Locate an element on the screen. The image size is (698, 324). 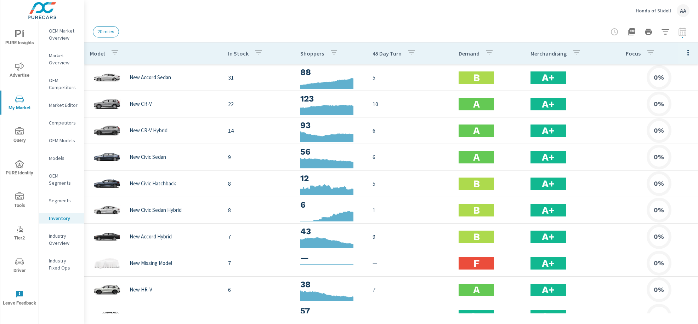
p: 8 is located at coordinates (258, 210).